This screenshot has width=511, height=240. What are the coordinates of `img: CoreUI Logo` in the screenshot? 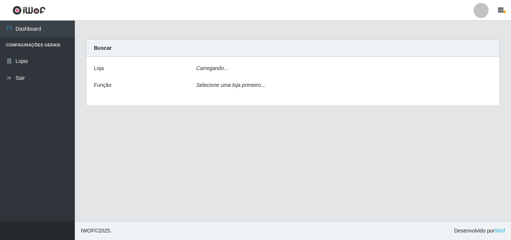 It's located at (29, 10).